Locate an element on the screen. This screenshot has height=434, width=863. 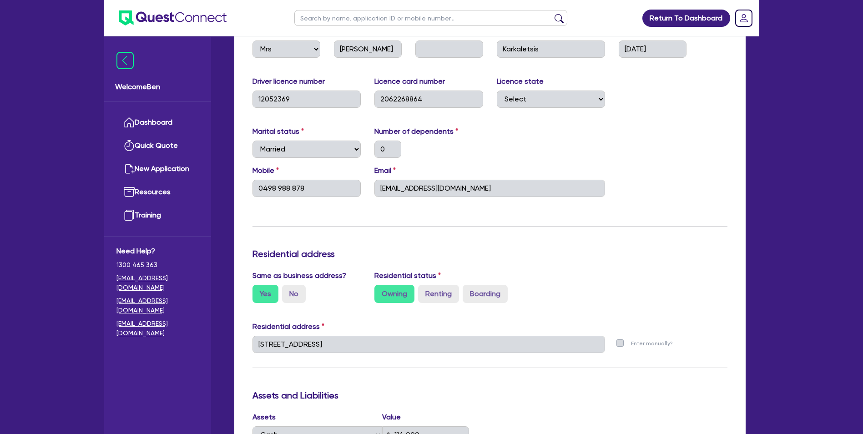
label: Boarding is located at coordinates (485, 294).